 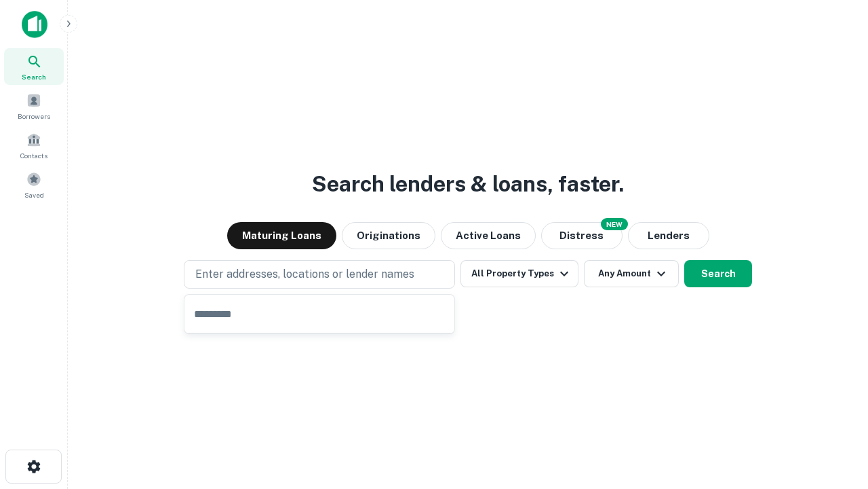 What do you see at coordinates (668, 236) in the screenshot?
I see `button: Lenders` at bounding box center [668, 236].